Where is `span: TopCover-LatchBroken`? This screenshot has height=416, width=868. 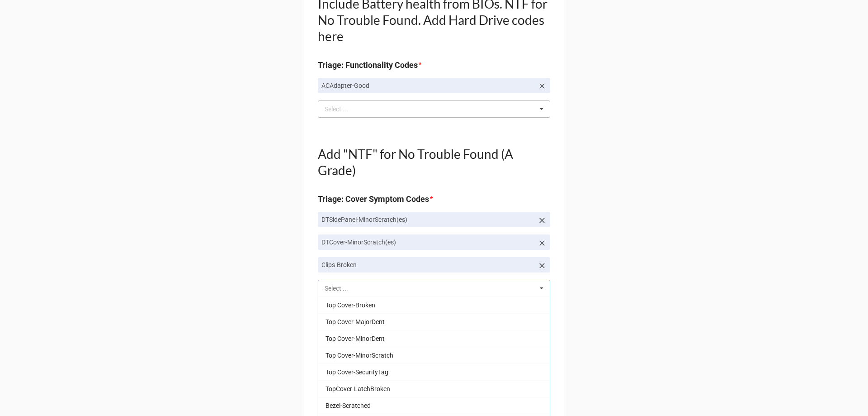 span: TopCover-LatchBroken is located at coordinates (358, 389).